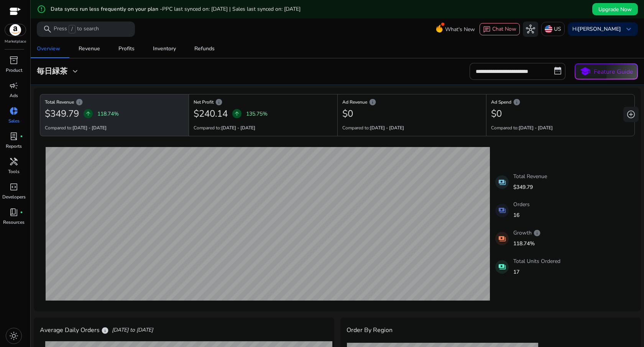 The width and height of the screenshot is (644, 347). I want to click on p: Ads, so click(14, 95).